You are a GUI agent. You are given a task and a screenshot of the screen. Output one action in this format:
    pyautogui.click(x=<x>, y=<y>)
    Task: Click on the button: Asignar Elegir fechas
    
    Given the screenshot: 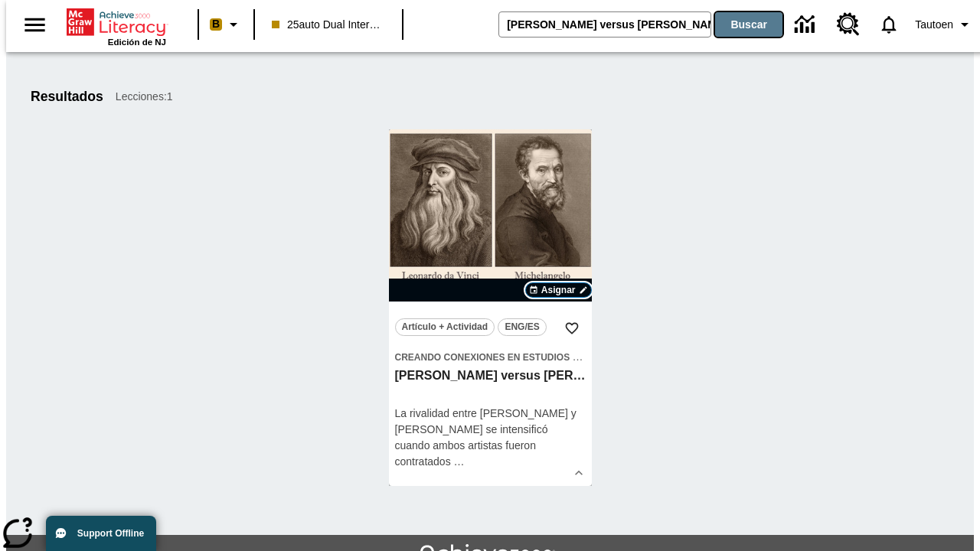 What is the action you would take?
    pyautogui.click(x=558, y=290)
    